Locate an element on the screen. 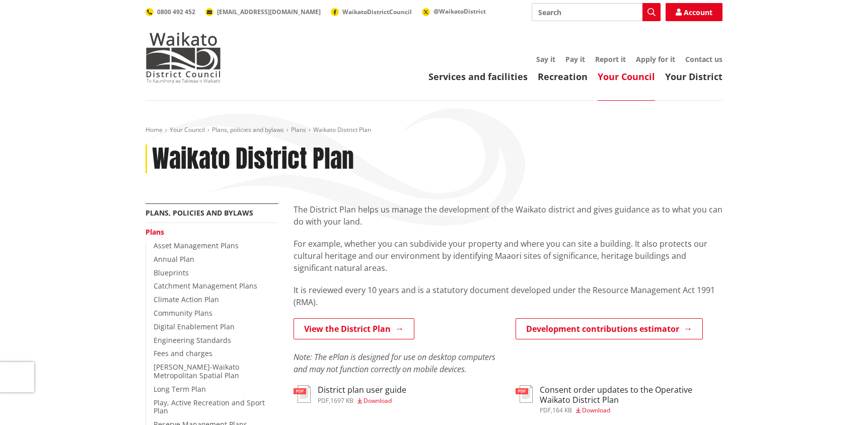 Image resolution: width=868 pixels, height=425 pixels. em: Note: The ePlan is designed for use on desktop computers and may not function correctly on mobile... is located at coordinates (394, 363).